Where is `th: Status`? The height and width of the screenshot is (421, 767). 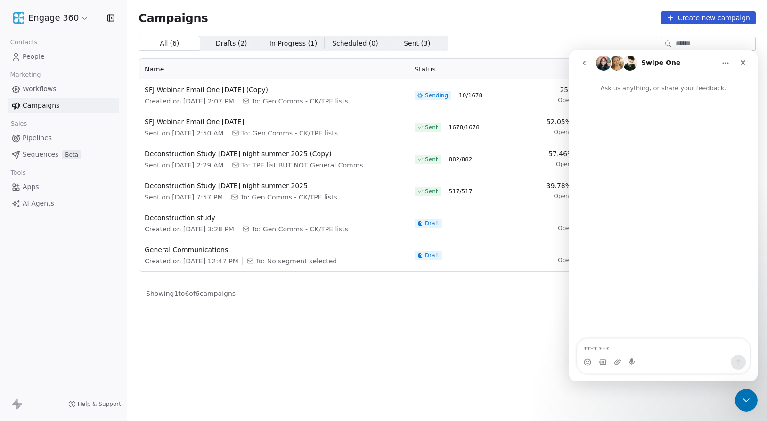
th: Status is located at coordinates (468, 69).